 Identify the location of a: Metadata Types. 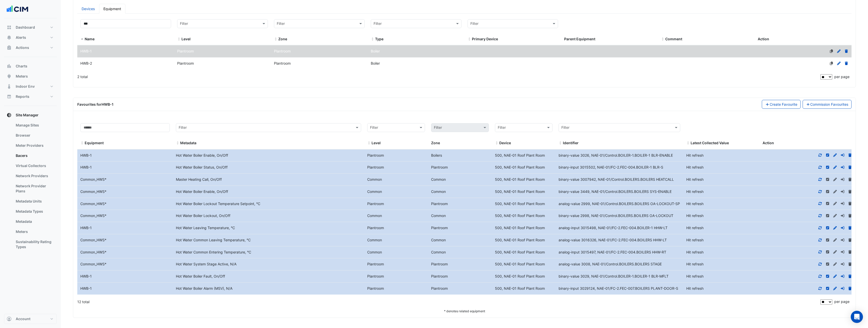
(34, 211).